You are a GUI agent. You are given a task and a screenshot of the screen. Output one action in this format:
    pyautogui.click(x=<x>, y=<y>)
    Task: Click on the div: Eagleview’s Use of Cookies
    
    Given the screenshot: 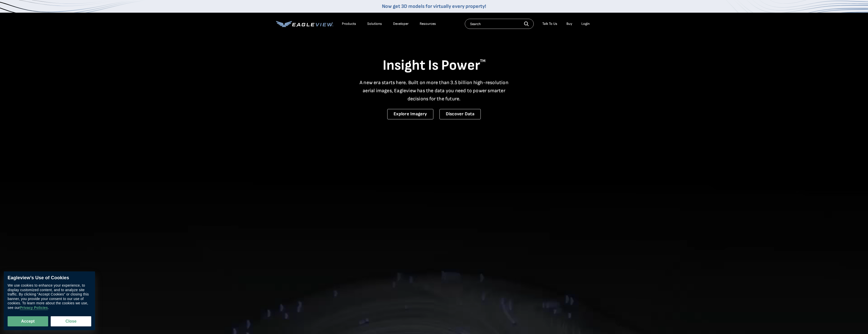 What is the action you would take?
    pyautogui.click(x=49, y=278)
    